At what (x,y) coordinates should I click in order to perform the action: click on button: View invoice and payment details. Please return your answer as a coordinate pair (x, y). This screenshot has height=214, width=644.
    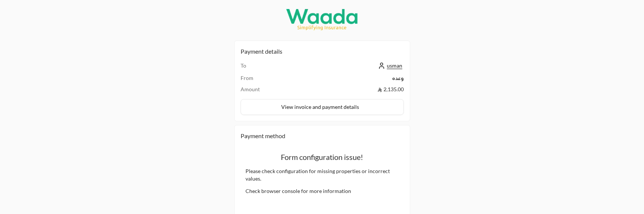
    Looking at the image, I should click on (322, 107).